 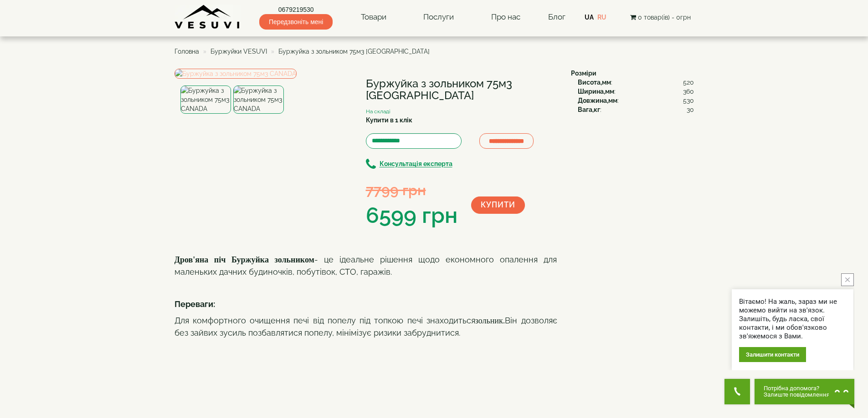 I want to click on a: Блог, so click(x=557, y=17).